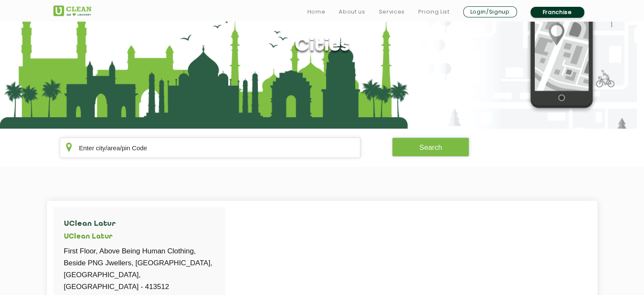 This screenshot has width=644, height=295. I want to click on a: About us, so click(352, 12).